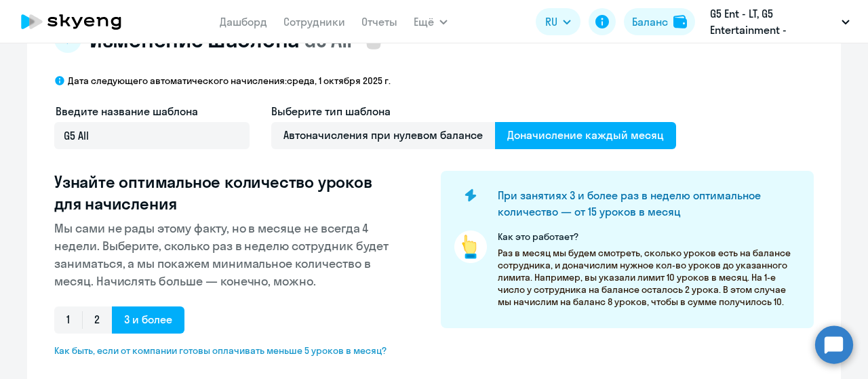  What do you see at coordinates (473, 111) in the screenshot?
I see `h4: Выберите тип шаблона` at bounding box center [473, 111].